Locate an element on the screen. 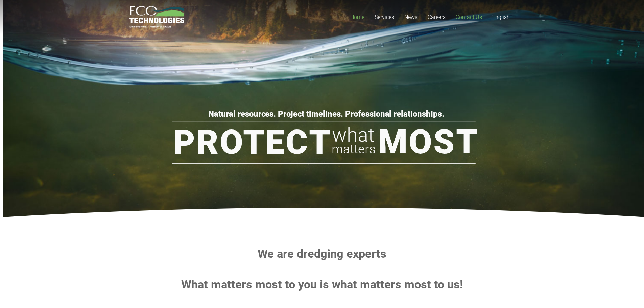 The image size is (644, 308). strong: We are dredging experts is located at coordinates (322, 254).